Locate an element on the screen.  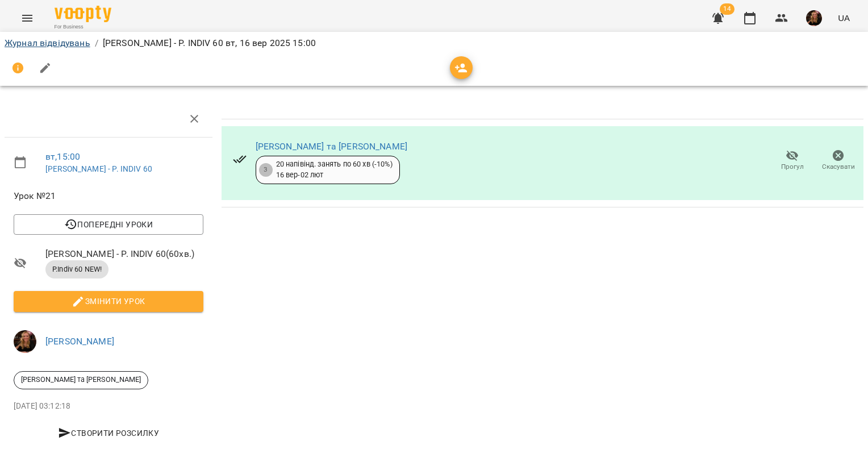
button: Скасувати is located at coordinates (838, 161).